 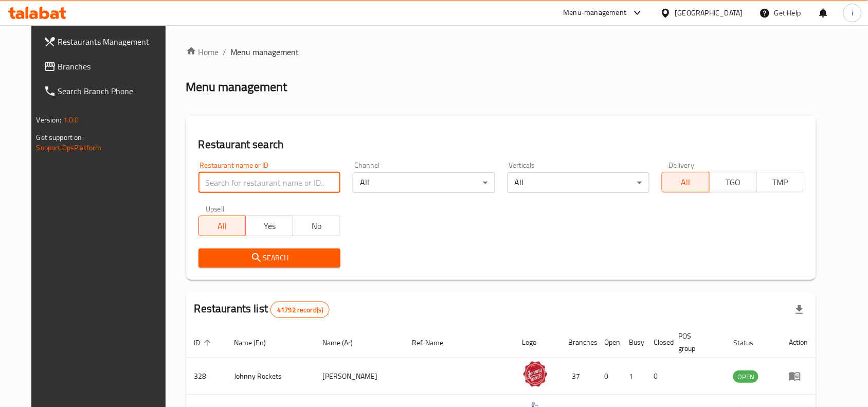 I want to click on span: Search Branch Phone, so click(x=113, y=91).